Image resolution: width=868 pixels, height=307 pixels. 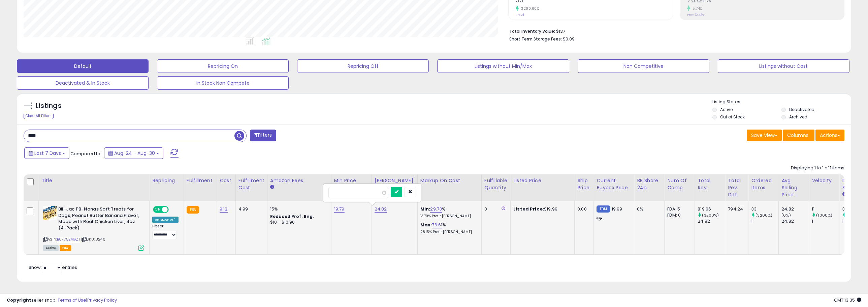 I want to click on img: 51EGVIsJinL._SL40_.jpg, so click(x=50, y=213).